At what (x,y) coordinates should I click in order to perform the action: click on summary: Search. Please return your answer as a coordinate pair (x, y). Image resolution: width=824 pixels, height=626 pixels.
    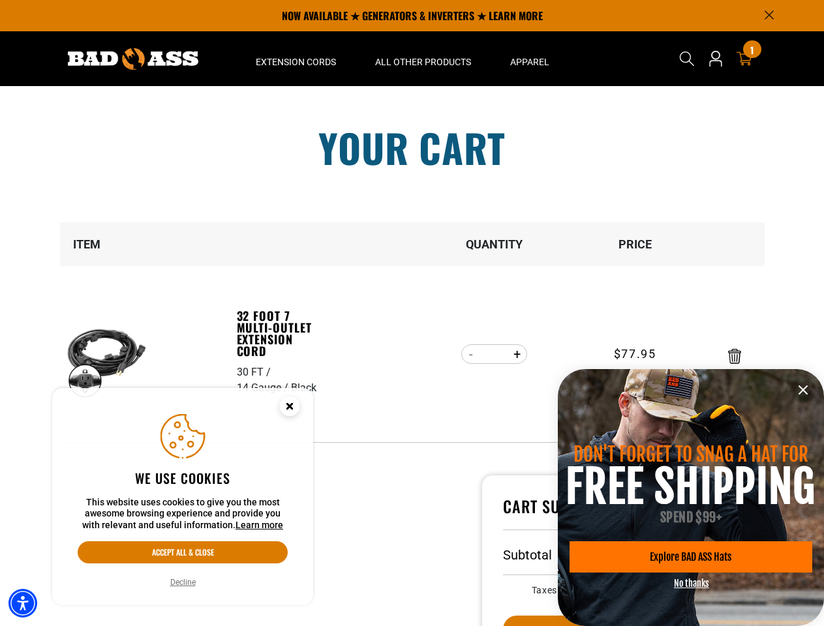
    Looking at the image, I should click on (687, 59).